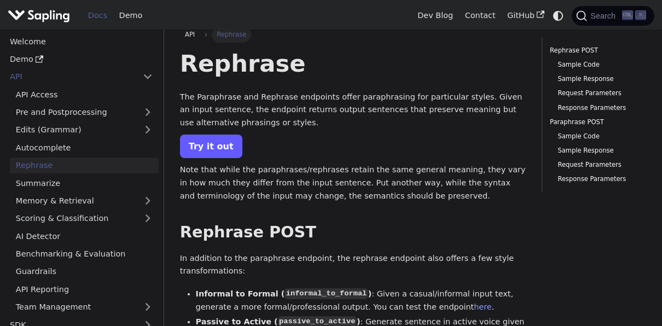 This screenshot has height=326, width=662. What do you see at coordinates (525, 15) in the screenshot?
I see `a: GitHub` at bounding box center [525, 15].